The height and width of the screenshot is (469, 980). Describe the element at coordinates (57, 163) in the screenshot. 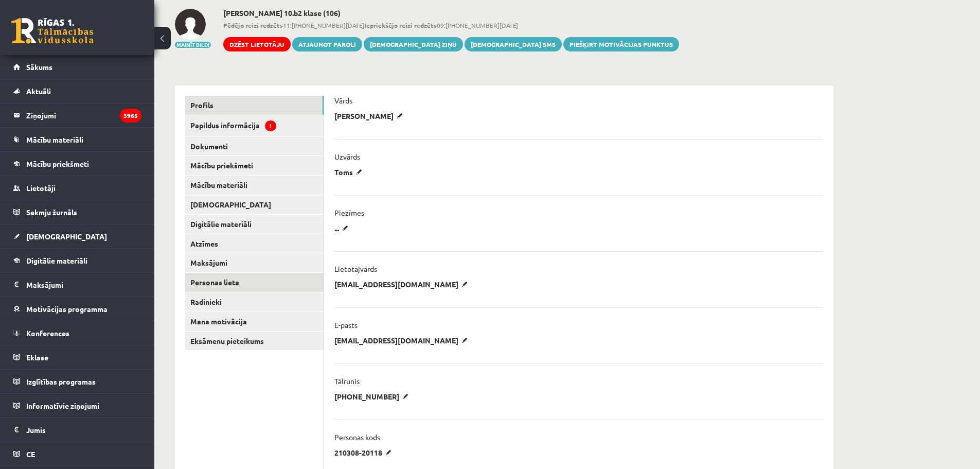

I see `span: Mācību priekšmeti` at that location.